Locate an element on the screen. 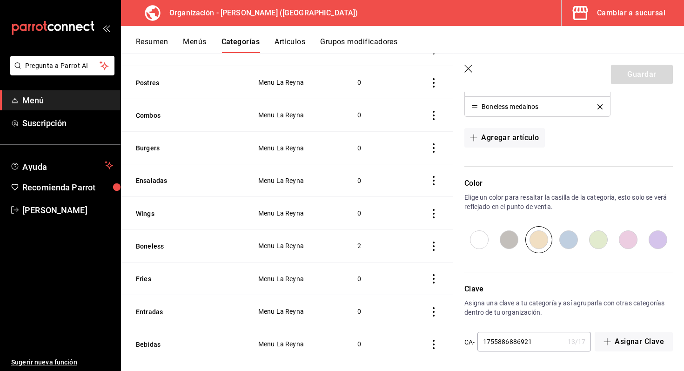 The height and width of the screenshot is (371, 684). button: Postres is located at coordinates (182, 83).